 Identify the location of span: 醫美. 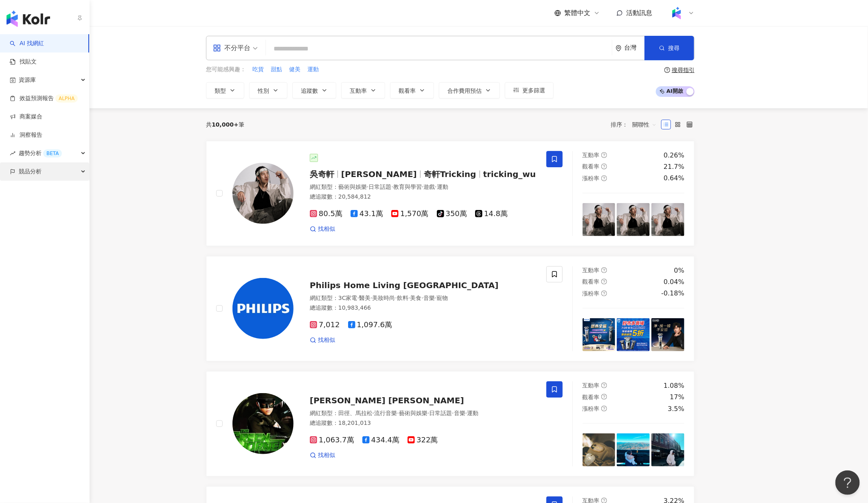
(365, 298).